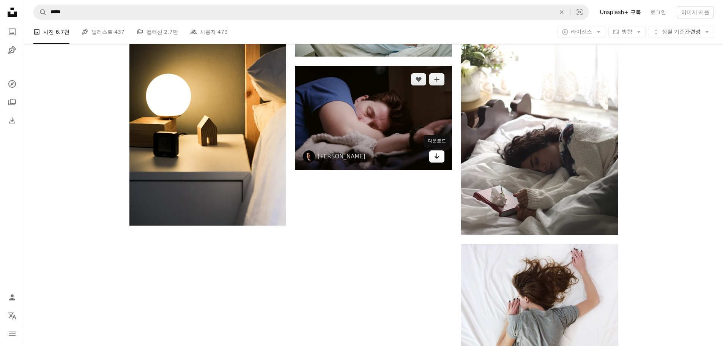 Image resolution: width=723 pixels, height=346 pixels. I want to click on a: 다운로드 내역, so click(12, 120).